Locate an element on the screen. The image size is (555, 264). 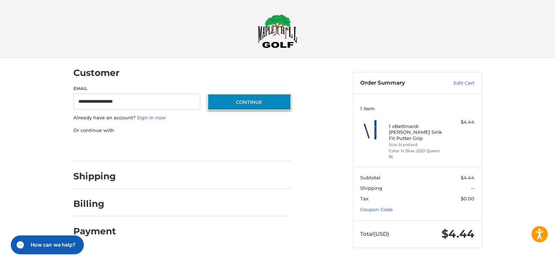
h3: 1 Item is located at coordinates (417, 108).